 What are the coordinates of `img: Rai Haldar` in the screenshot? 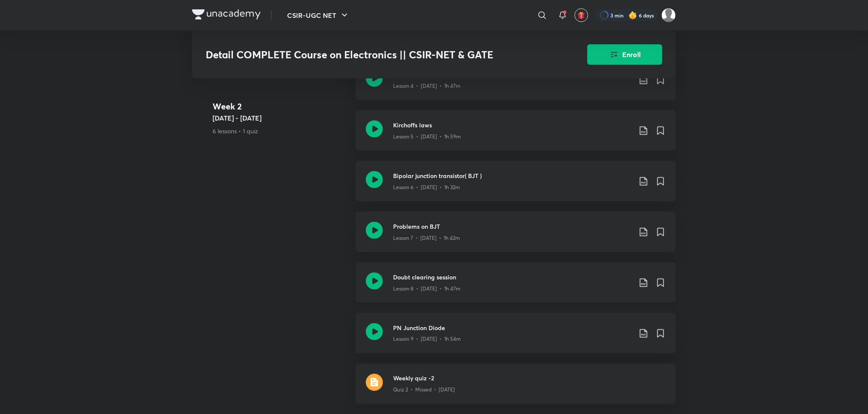 It's located at (669, 16).